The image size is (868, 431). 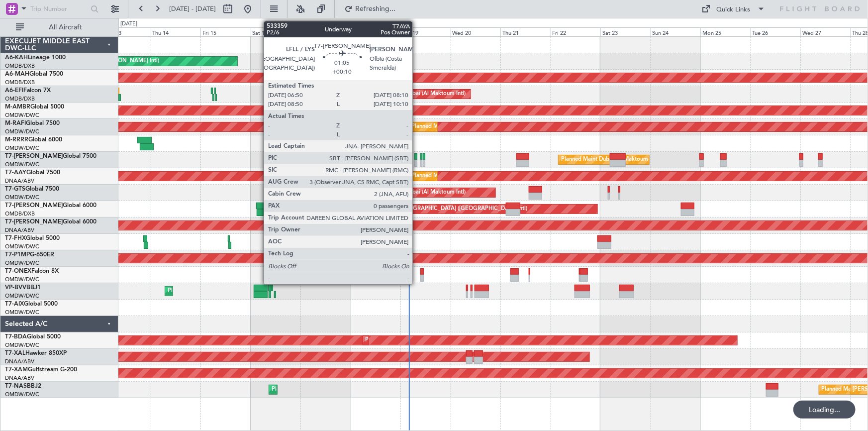 What do you see at coordinates (33, 239) in the screenshot?
I see `a: T7-FHXGlobal 5000` at bounding box center [33, 239].